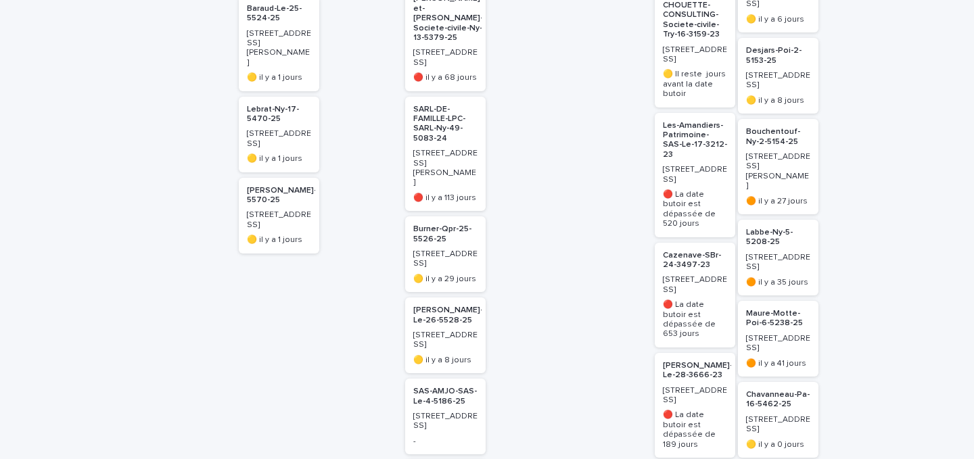 This screenshot has width=974, height=459. What do you see at coordinates (695, 84) in the screenshot?
I see `p: 🟡 Il reste jours avant la date butoir` at bounding box center [695, 84].